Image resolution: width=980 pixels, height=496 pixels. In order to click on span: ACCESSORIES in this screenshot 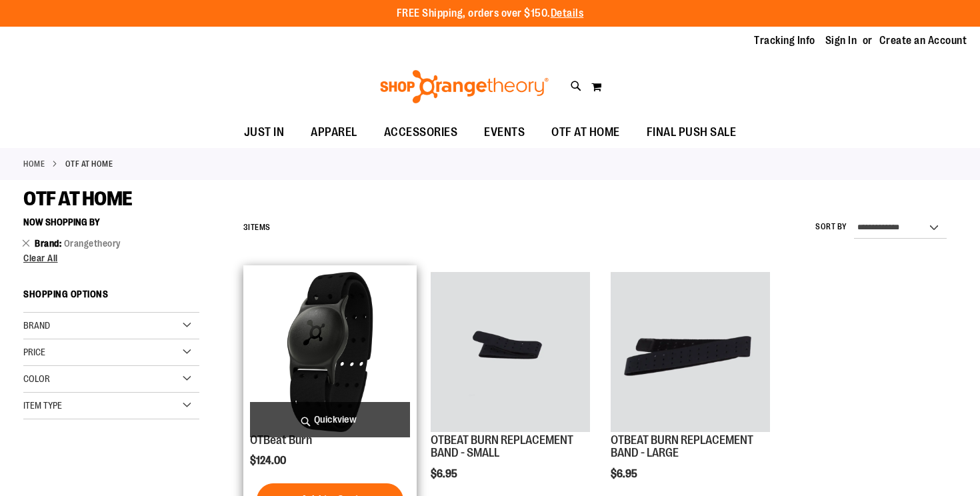, I will do `click(421, 132)`.